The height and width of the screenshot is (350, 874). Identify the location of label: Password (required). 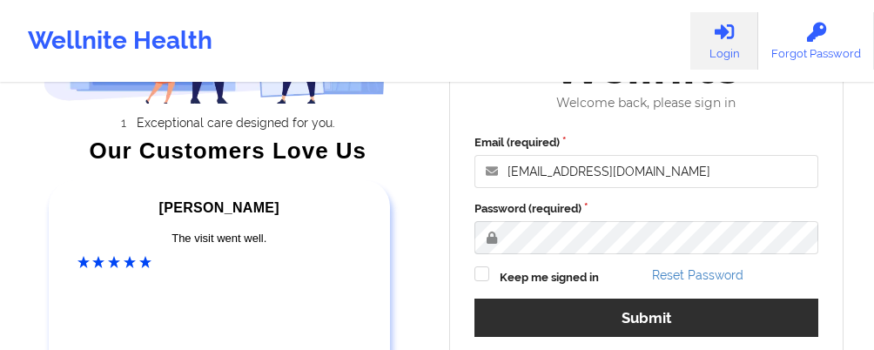
(646, 209).